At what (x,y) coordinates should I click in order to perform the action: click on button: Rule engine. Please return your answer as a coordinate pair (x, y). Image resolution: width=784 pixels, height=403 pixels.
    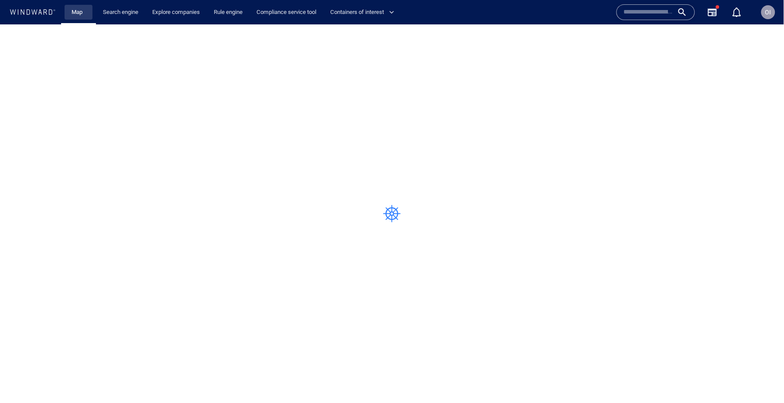
    Looking at the image, I should click on (228, 12).